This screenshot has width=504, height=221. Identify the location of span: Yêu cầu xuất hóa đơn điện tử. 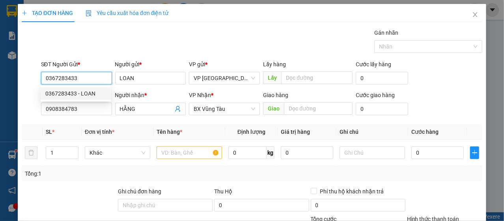
(127, 13).